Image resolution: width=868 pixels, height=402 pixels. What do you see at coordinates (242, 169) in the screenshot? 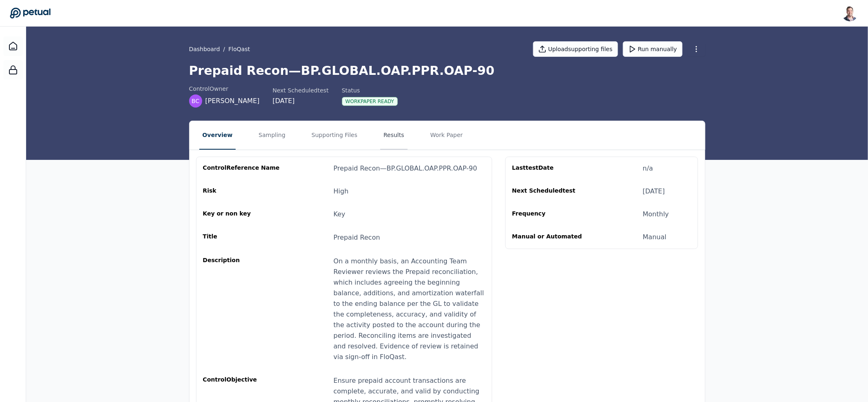
I see `div: control Reference Name` at bounding box center [242, 169].